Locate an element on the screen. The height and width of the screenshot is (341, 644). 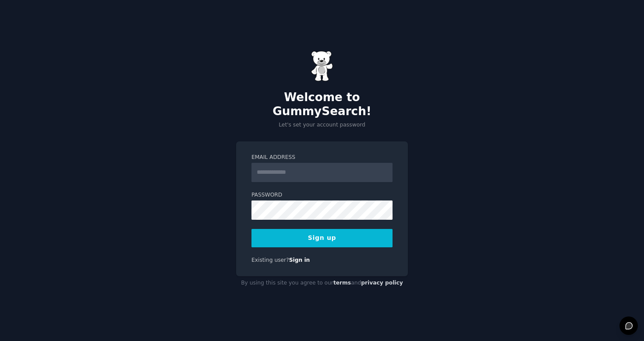
div: By using this site you agree to our and is located at coordinates (322, 283).